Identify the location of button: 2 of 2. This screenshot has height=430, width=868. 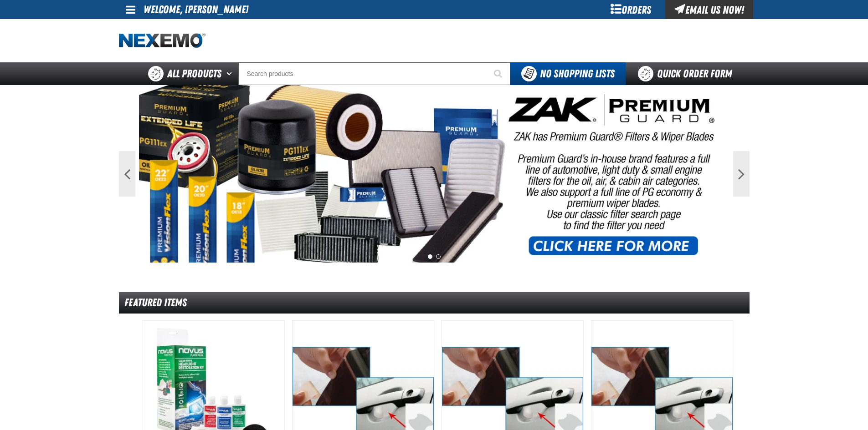
(438, 257).